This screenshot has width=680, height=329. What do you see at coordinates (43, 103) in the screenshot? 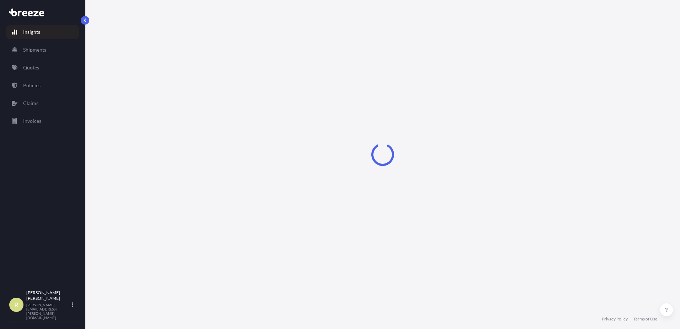
I see `a: Claims` at bounding box center [43, 103].